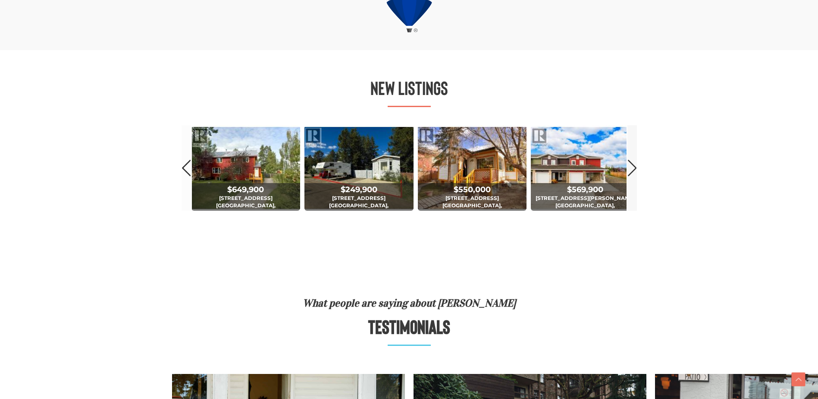  What do you see at coordinates (472, 189) in the screenshot?
I see `div: $550,000` at bounding box center [472, 189].